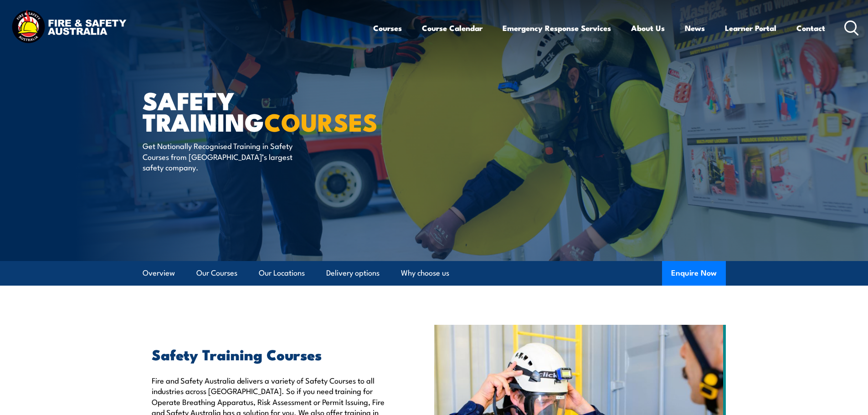 The height and width of the screenshot is (415, 868). Describe the element at coordinates (557, 28) in the screenshot. I see `a: Emergency Response Services` at that location.